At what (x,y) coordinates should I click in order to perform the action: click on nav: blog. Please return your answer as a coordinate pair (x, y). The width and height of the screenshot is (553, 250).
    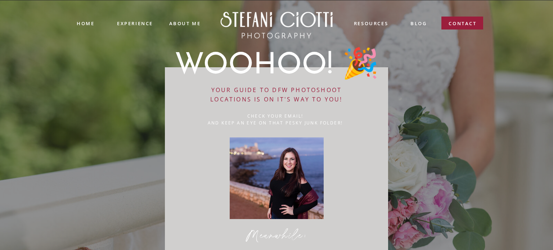
    Looking at the image, I should click on (418, 24).